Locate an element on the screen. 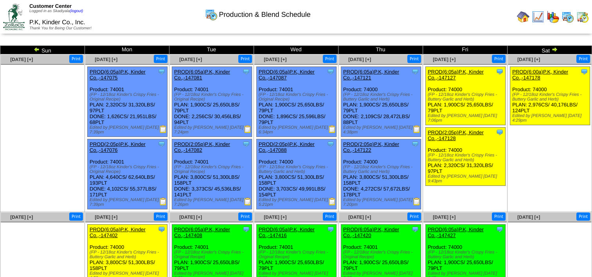 This screenshot has width=592, height=277. img: home.gif is located at coordinates (523, 17).